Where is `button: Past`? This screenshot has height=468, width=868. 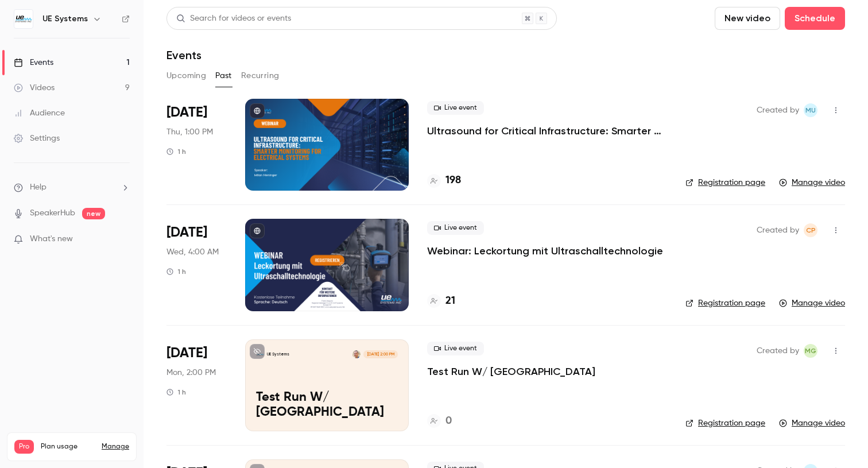
button: Past is located at coordinates (223, 76).